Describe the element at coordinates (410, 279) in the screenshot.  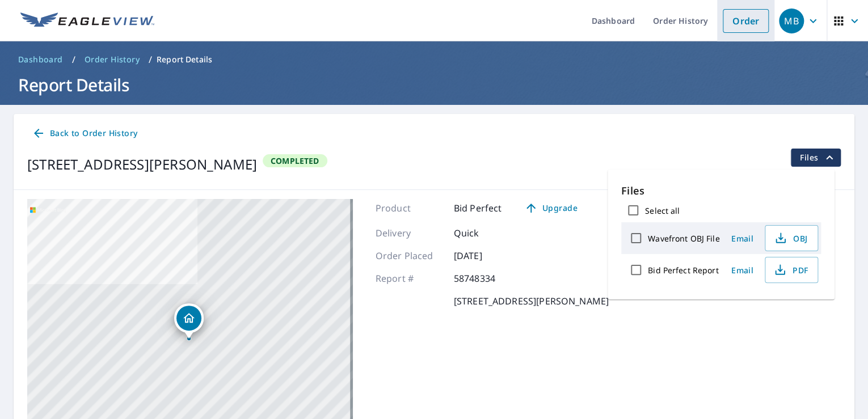
I see `p: Report #` at that location.